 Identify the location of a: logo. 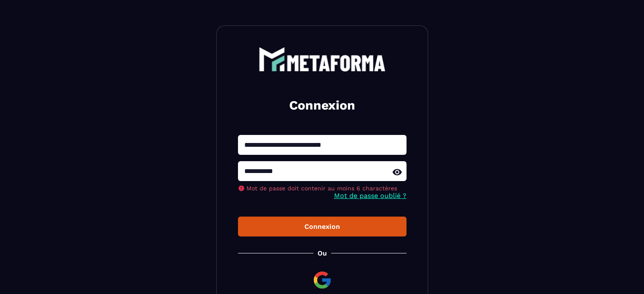
(322, 59).